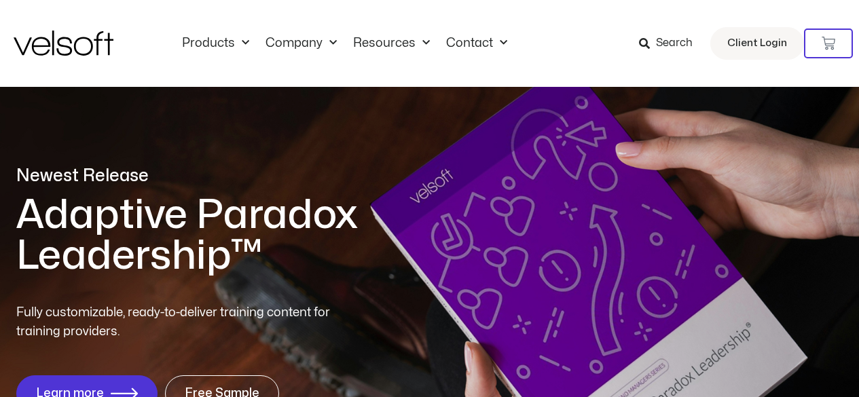  I want to click on a: ContactMenu Toggle, so click(476, 43).